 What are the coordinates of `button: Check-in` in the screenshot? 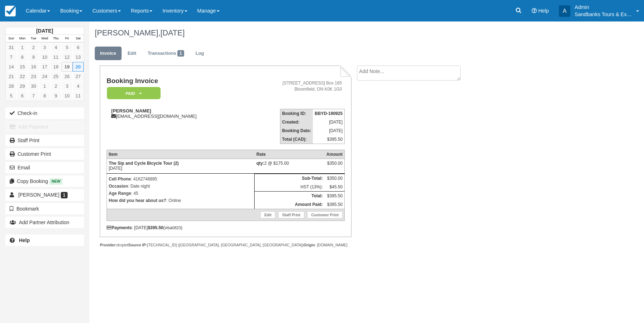 It's located at (44, 113).